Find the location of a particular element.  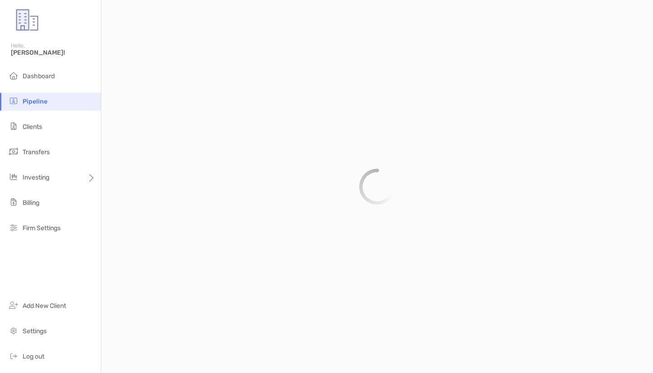

span: Add New Client is located at coordinates (44, 306).